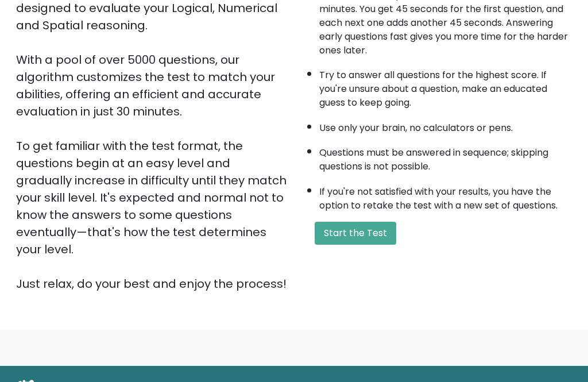  Describe the element at coordinates (446, 125) in the screenshot. I see `li: Use only your brain, no calculators or pens.` at that location.